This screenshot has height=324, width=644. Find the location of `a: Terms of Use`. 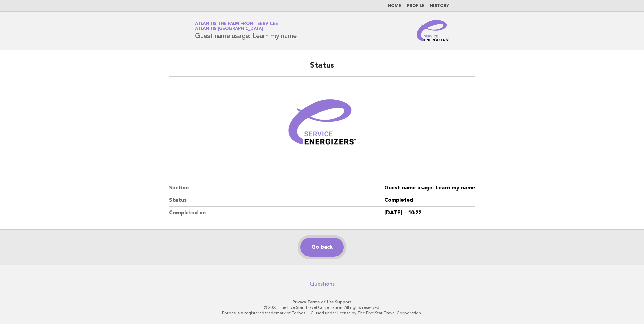

a: Terms of Use is located at coordinates (320, 302).